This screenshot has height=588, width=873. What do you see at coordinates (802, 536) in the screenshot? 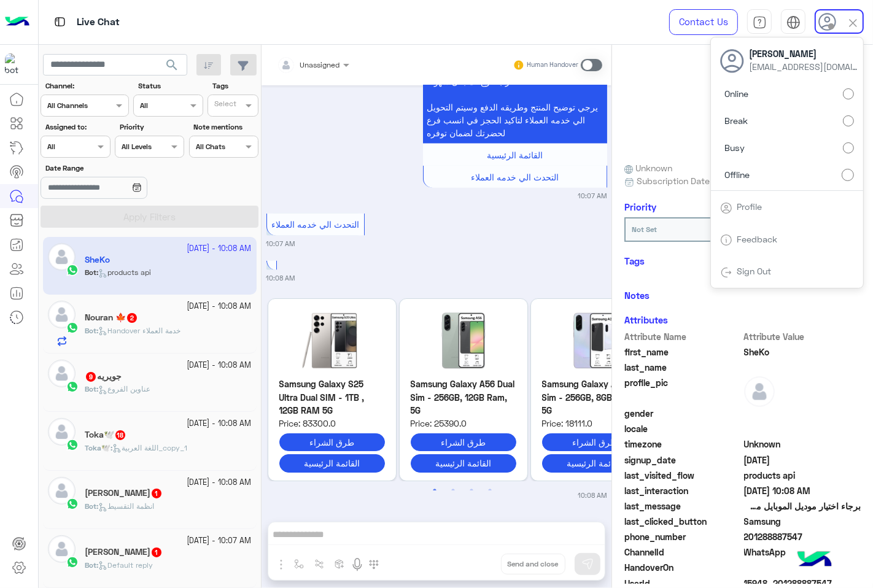
I see `span: 201288887547` at bounding box center [802, 536].